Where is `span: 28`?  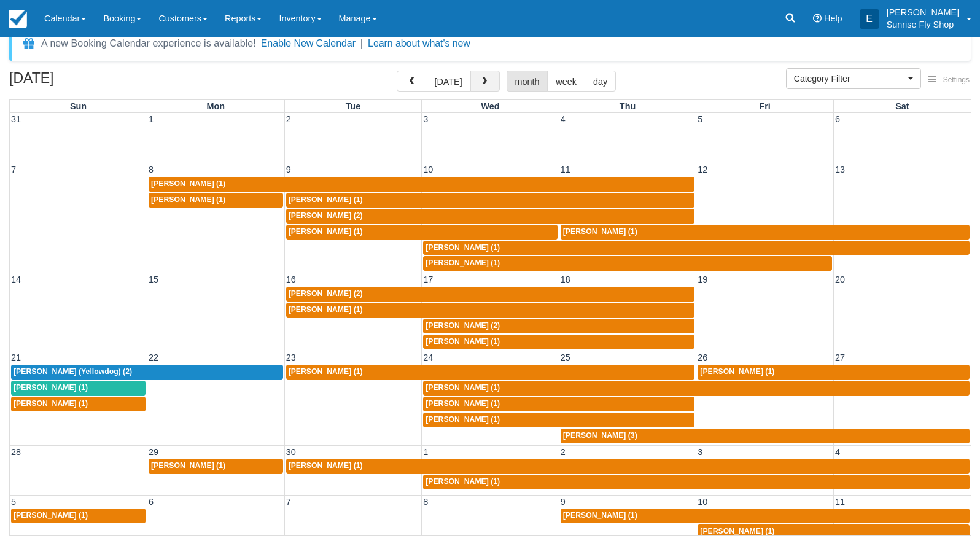 span: 28 is located at coordinates (16, 452).